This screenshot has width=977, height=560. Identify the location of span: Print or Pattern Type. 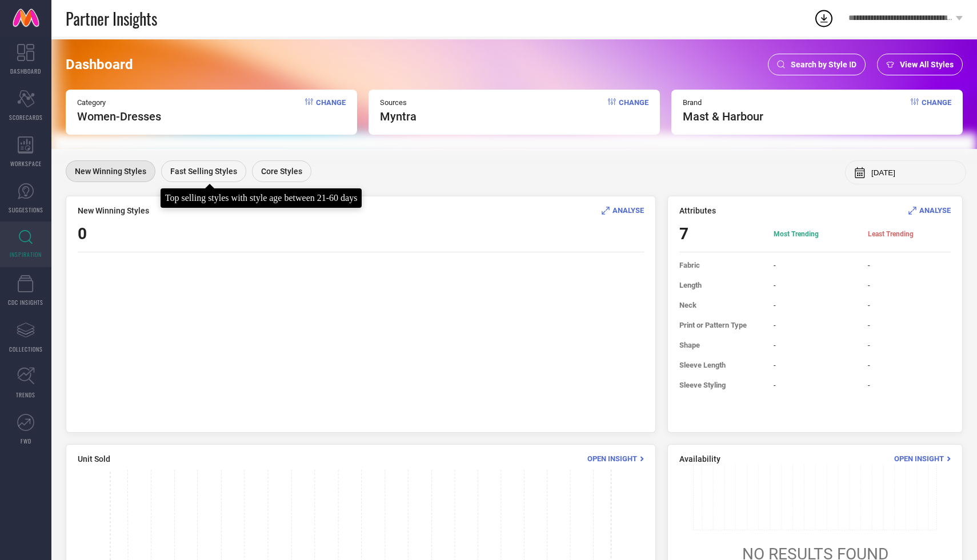
(721, 325).